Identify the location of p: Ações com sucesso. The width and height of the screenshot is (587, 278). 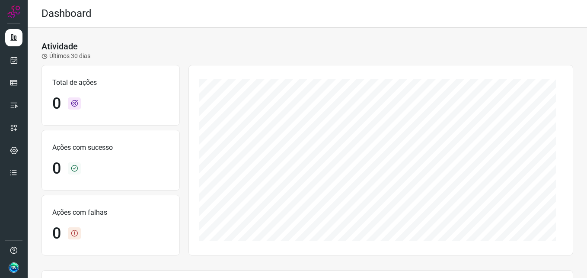
(111, 147).